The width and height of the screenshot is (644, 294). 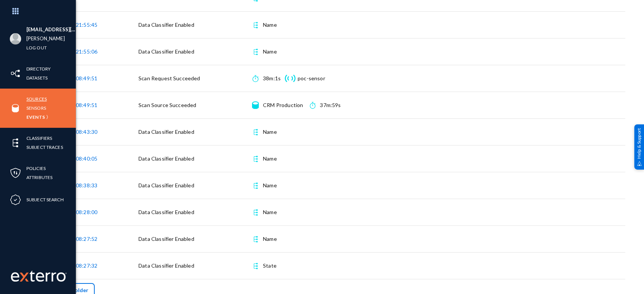 What do you see at coordinates (255, 105) in the screenshot?
I see `img: icon-source.svg` at bounding box center [255, 105].